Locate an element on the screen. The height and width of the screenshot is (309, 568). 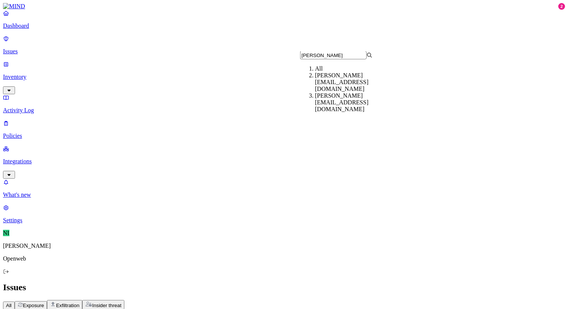
a: Dashboard is located at coordinates (284, 20).